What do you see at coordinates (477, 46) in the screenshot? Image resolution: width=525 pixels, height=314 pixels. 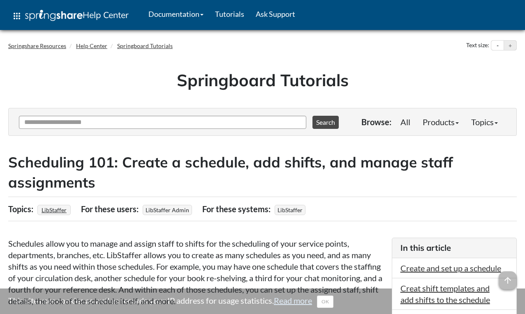 I see `div: Text size:` at bounding box center [477, 46].